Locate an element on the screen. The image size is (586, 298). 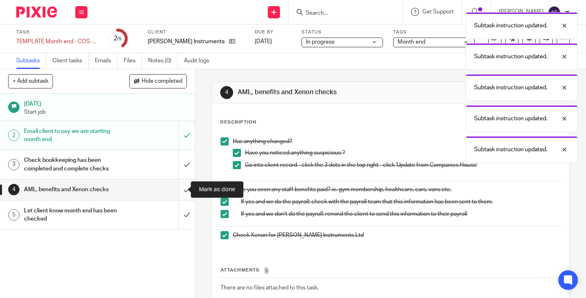
p: Description is located at coordinates (238, 122).